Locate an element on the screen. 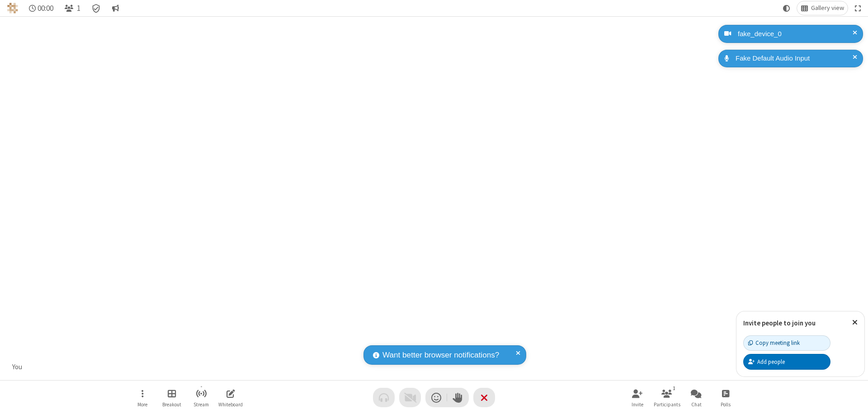 The width and height of the screenshot is (868, 414). button: Open poll is located at coordinates (726, 397).